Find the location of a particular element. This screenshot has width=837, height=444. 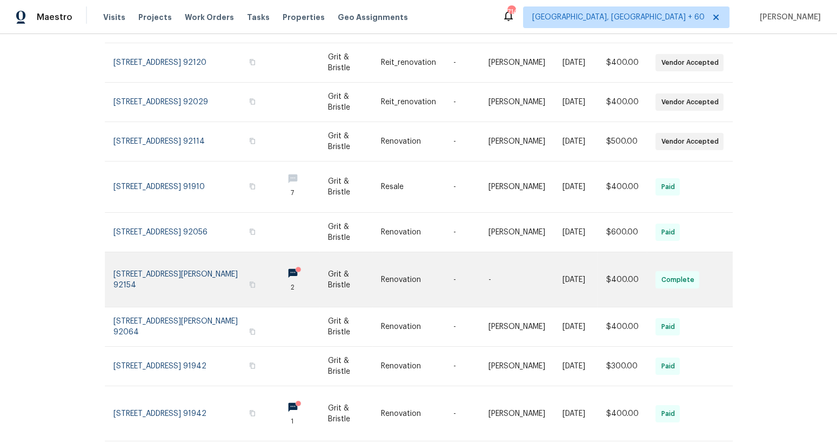

span: Maestro is located at coordinates (55, 17).